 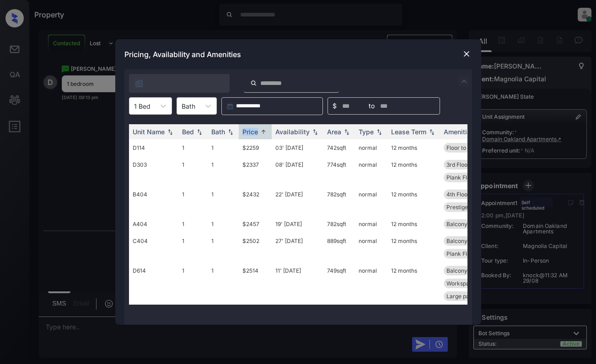 I want to click on td: A404, so click(x=154, y=224).